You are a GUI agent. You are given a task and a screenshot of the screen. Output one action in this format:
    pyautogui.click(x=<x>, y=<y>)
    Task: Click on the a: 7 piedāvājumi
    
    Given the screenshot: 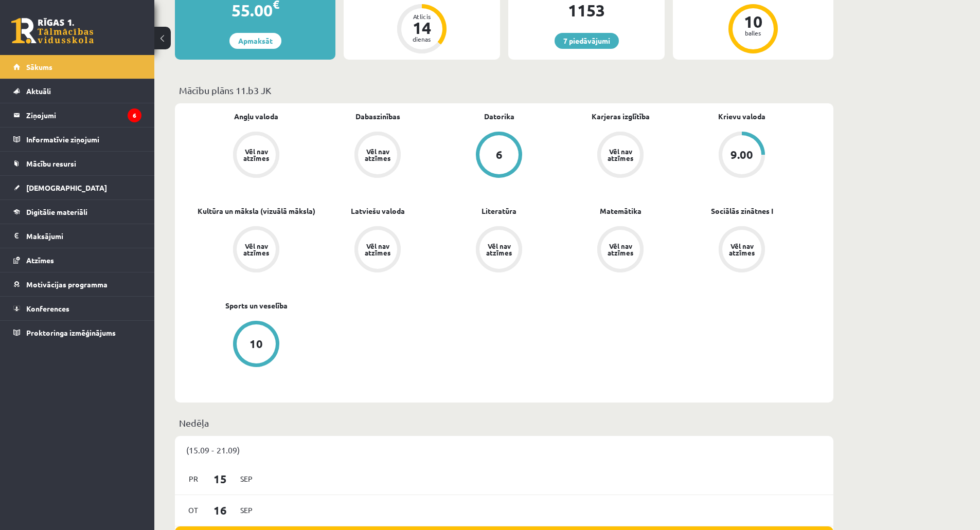 What is the action you would take?
    pyautogui.click(x=586, y=41)
    